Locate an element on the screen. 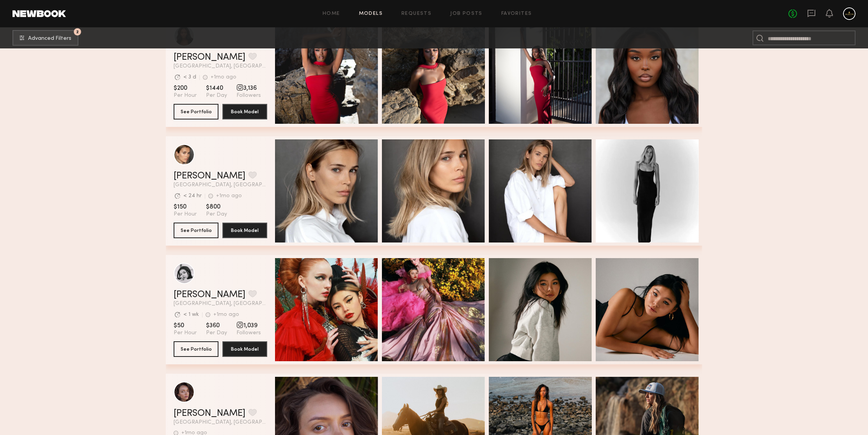 Image resolution: width=868 pixels, height=435 pixels. span: 2 is located at coordinates (77, 31).